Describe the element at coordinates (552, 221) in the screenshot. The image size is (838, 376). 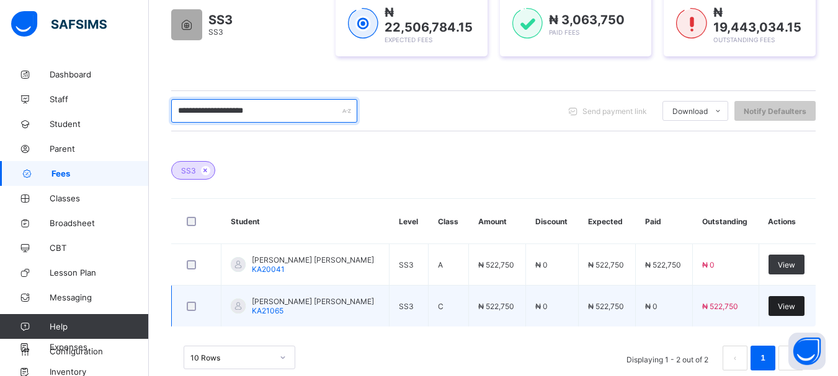
I see `th: Discount` at that location.